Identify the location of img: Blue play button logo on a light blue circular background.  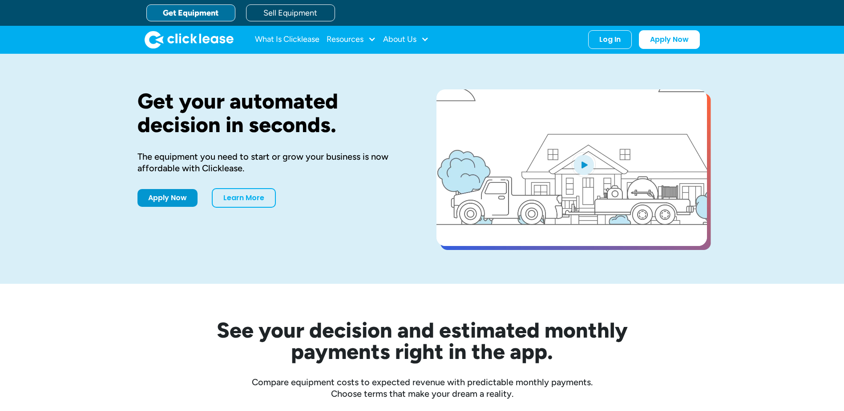
(584, 165).